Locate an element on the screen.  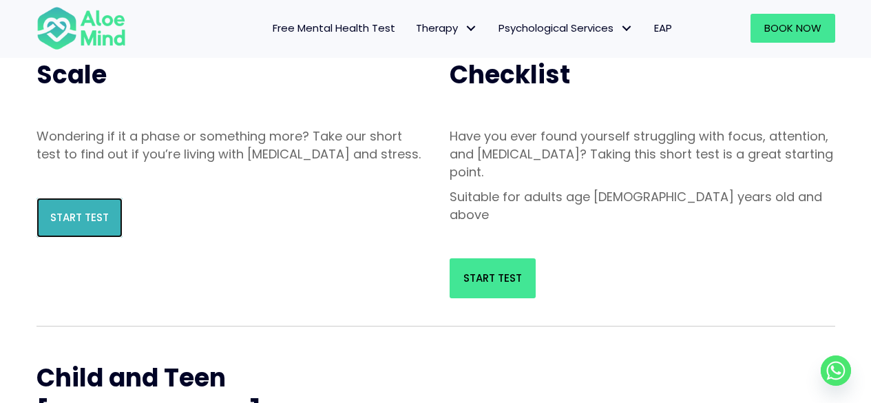
span: Therapy is located at coordinates (447, 28).